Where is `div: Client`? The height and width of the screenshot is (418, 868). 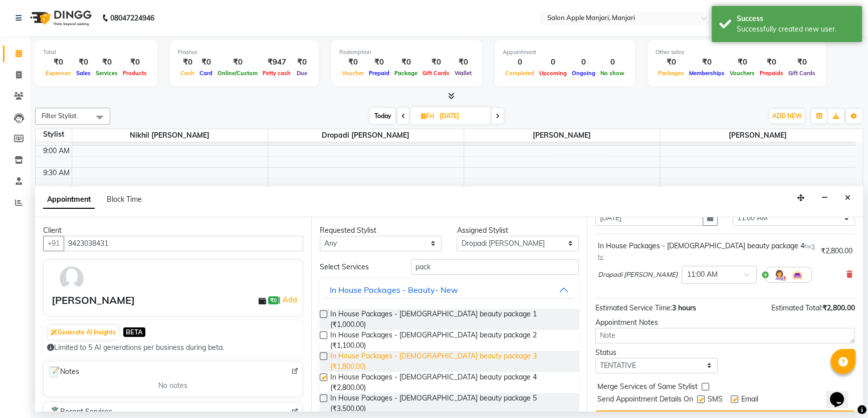
div: Client is located at coordinates (173, 230).